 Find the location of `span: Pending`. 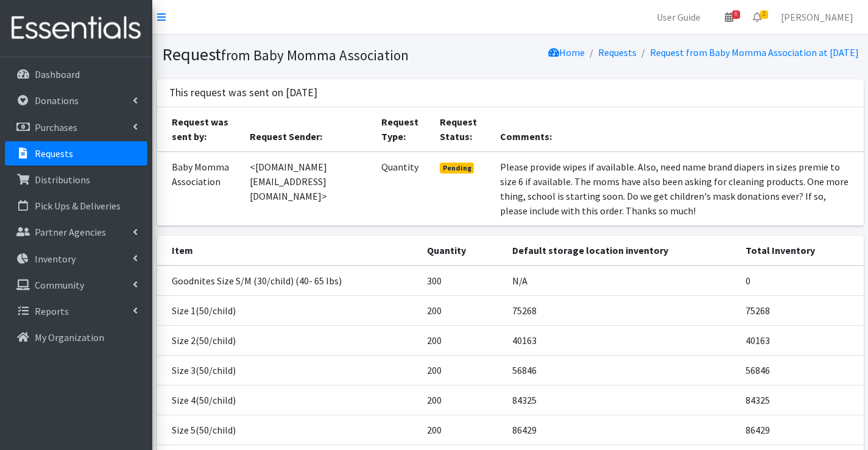

span: Pending is located at coordinates (457, 168).